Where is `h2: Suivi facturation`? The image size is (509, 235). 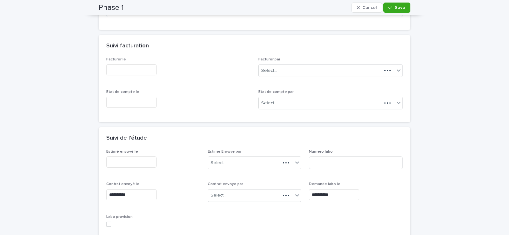 h2: Suivi facturation is located at coordinates (127, 46).